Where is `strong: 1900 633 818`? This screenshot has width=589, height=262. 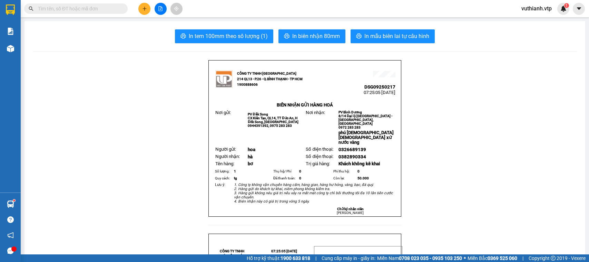 strong: 1900 633 818 is located at coordinates (296, 258).